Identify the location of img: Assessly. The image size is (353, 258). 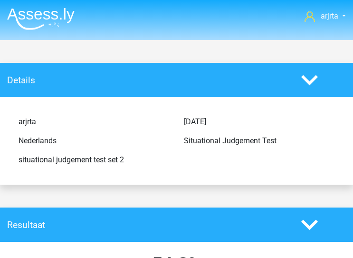
(41, 19).